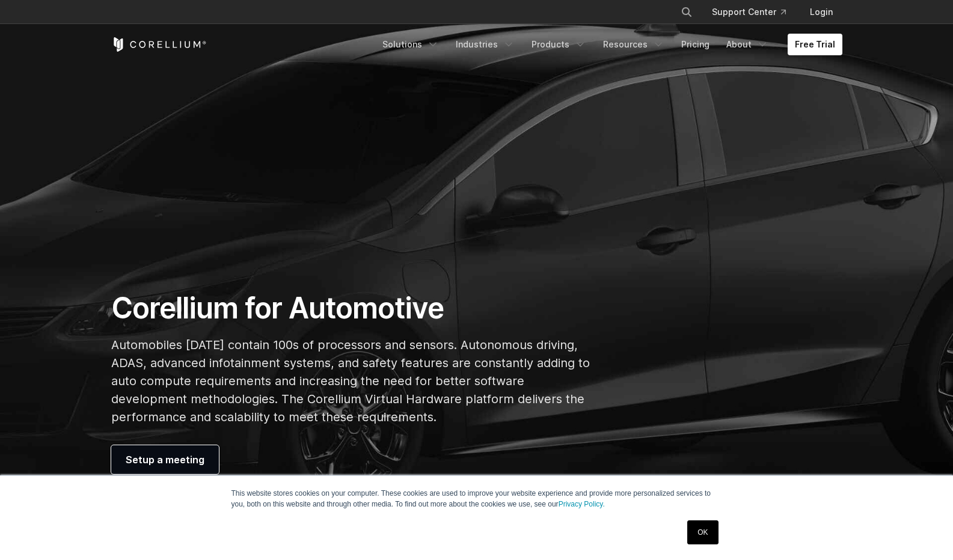 This screenshot has height=560, width=953. I want to click on a: Support Center, so click(748, 12).